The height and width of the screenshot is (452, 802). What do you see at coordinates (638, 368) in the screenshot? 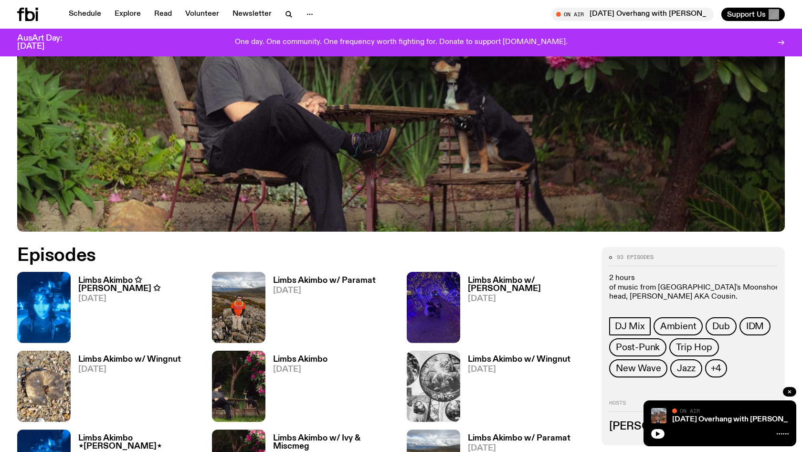
I see `span: New Wave` at bounding box center [638, 368].